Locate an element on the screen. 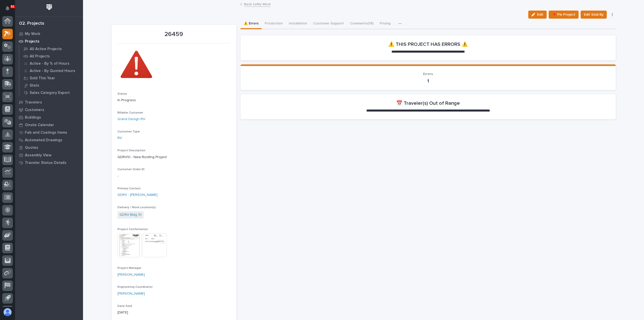 The image size is (644, 320). p: All Active Projects is located at coordinates (46, 49).